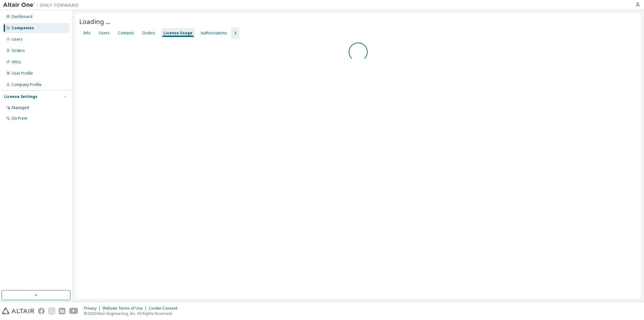 Image resolution: width=644 pixels, height=320 pixels. I want to click on div: Privacy, so click(93, 308).